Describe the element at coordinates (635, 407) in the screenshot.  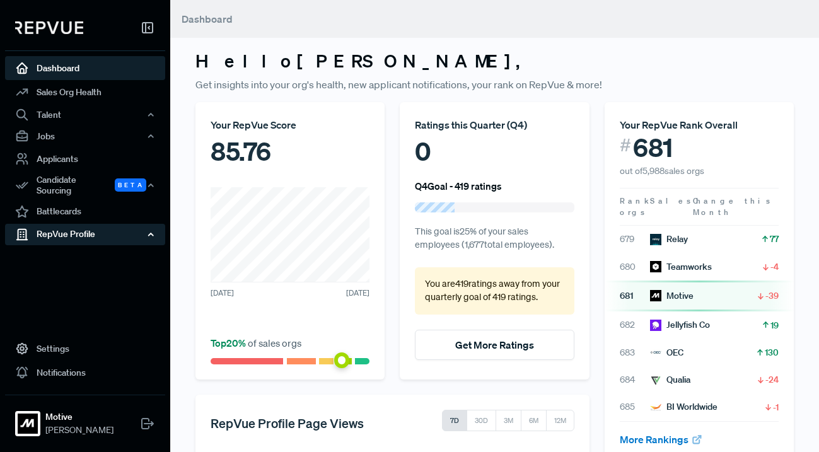
I see `span: 685` at that location.